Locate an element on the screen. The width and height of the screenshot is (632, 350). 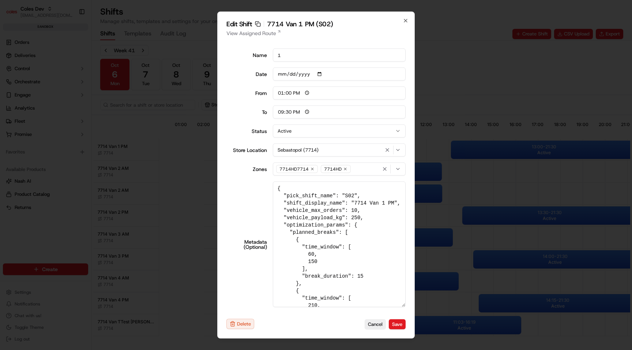
textarea: { "pick_shift_name": "S02", "shift_display_name": "7714 Van 1 PM", "vehicle_max_orders": 10, "veh... is located at coordinates (340, 245).